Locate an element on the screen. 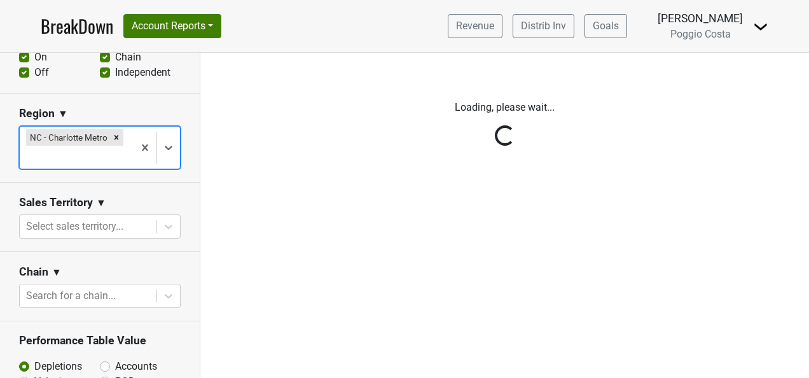 This screenshot has width=809, height=378. a: BreakDown is located at coordinates (77, 26).